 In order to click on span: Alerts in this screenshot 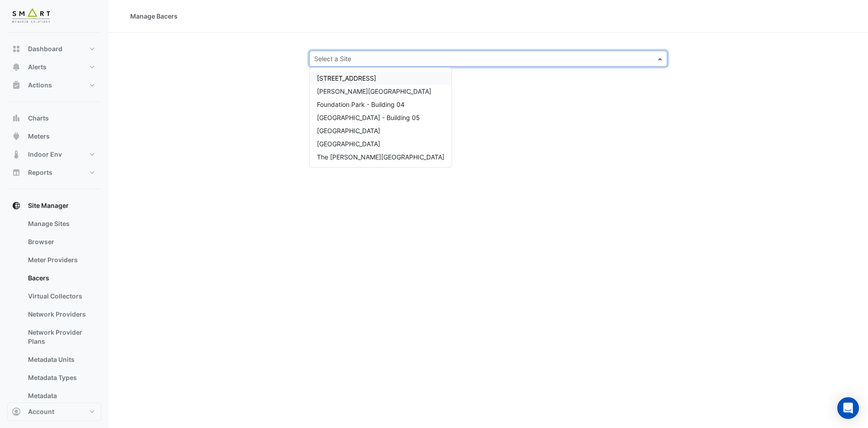, I will do `click(37, 67)`.